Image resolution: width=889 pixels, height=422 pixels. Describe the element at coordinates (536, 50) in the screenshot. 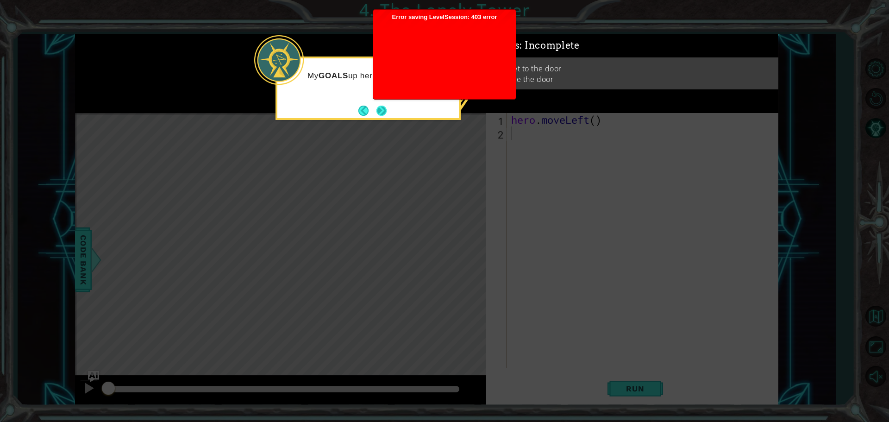

I see `span: Goals` at that location.